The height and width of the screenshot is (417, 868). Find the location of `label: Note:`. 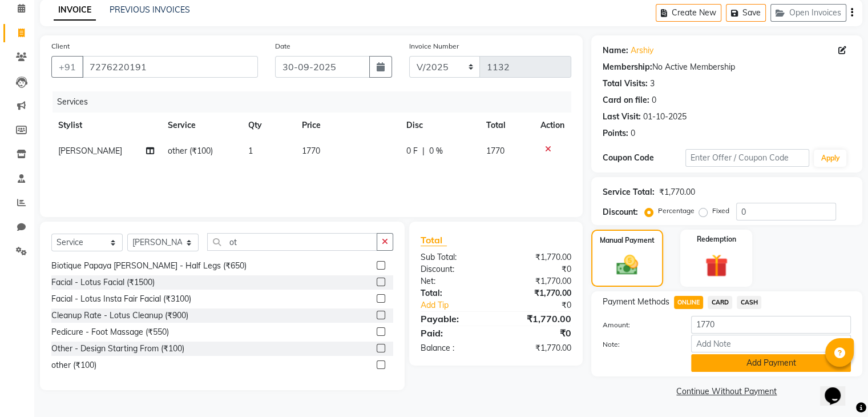

label: Note: is located at coordinates (638, 344).